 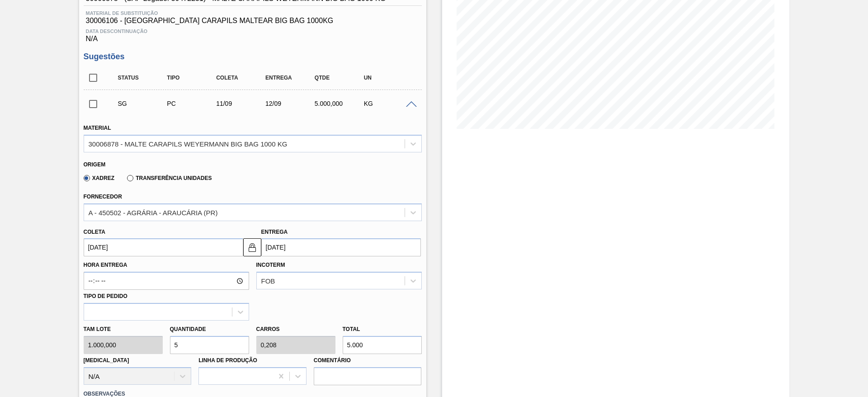 I want to click on label: Incoterm, so click(x=271, y=265).